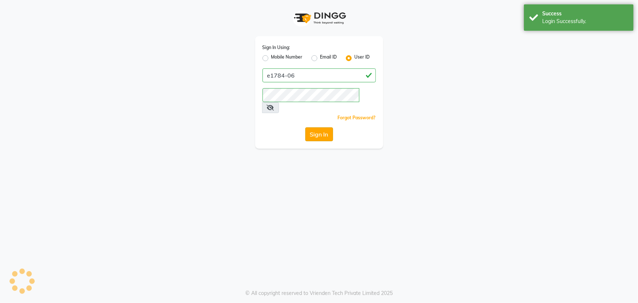  I want to click on button: Sign In, so click(319, 134).